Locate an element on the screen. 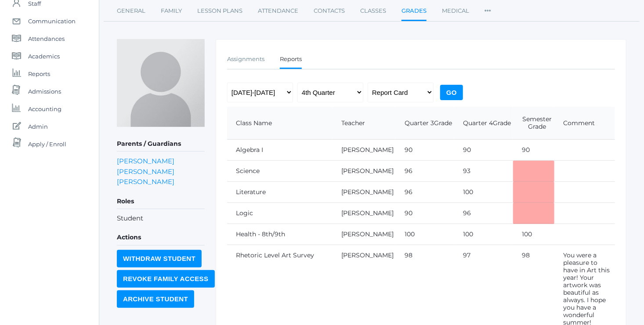 This screenshot has height=325, width=644. th: Comment is located at coordinates (585, 123).